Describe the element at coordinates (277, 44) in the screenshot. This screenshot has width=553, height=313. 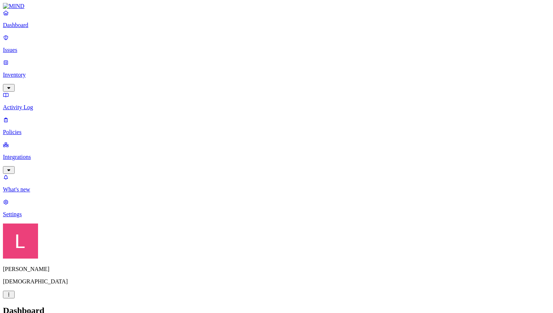
I see `a: Issues` at that location.